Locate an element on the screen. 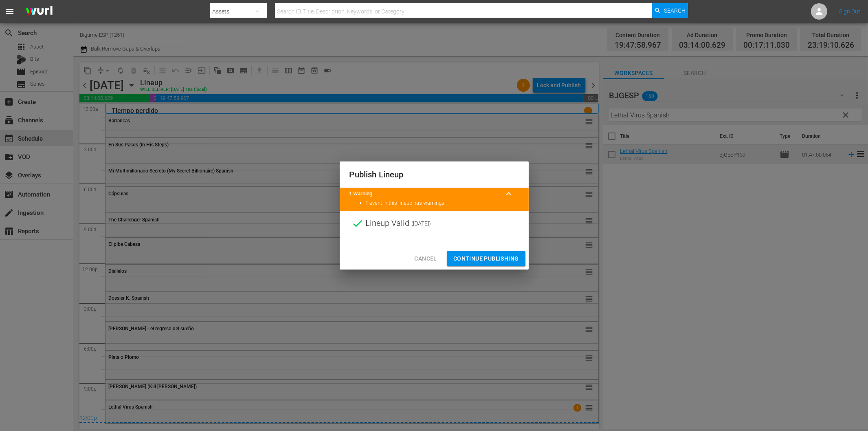 This screenshot has width=868, height=431. button: Continue Publishing is located at coordinates (486, 258).